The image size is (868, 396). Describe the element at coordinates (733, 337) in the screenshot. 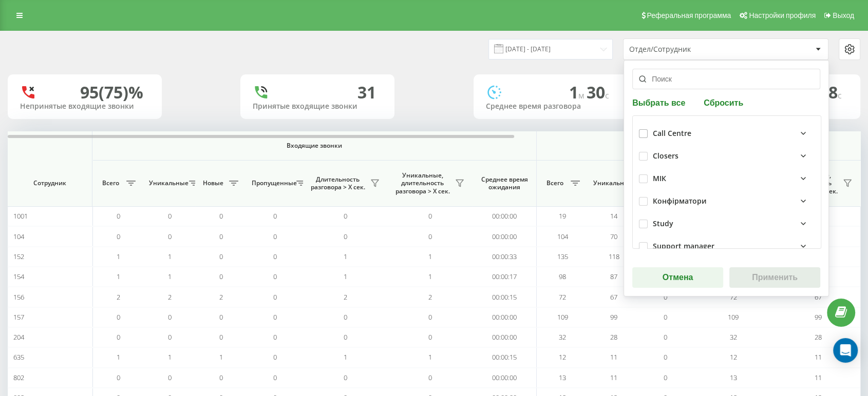

I see `span: 32` at that location.